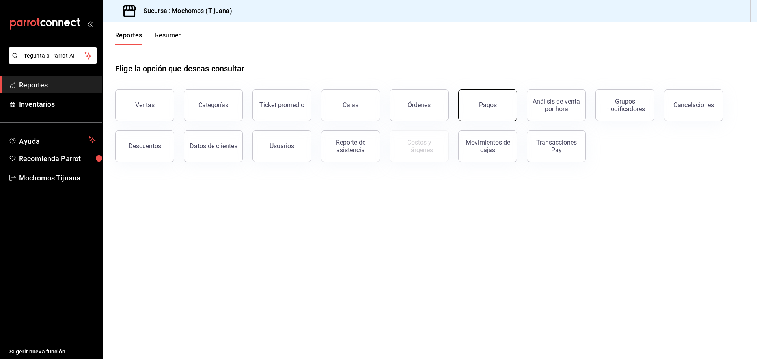 The height and width of the screenshot is (359, 757). Describe the element at coordinates (57, 104) in the screenshot. I see `span: Inventarios` at that location.